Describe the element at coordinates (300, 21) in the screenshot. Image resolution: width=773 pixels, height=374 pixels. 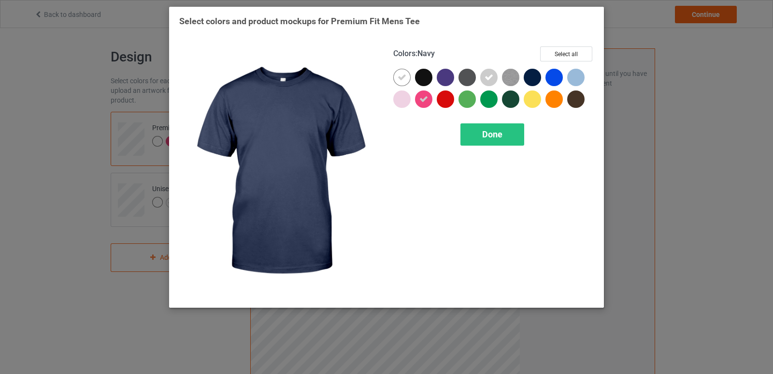
I see `span: Select colors and product mockups for Premium Fit Mens Tee` at that location.